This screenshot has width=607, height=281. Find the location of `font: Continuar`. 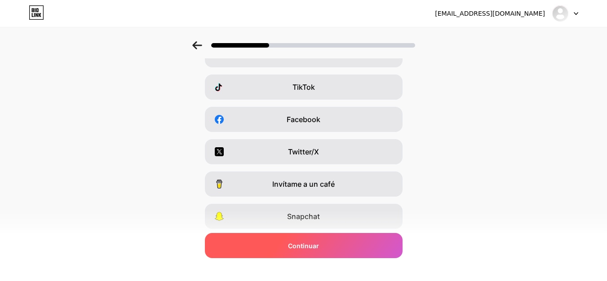

font: Continuar is located at coordinates (303, 246).